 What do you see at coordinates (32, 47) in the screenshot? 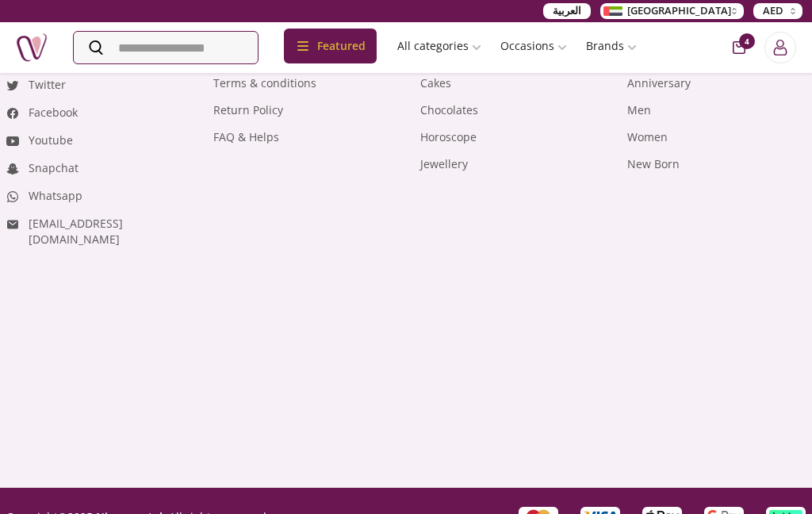
I see `img: Nigwa-uae-gifts` at bounding box center [32, 47].